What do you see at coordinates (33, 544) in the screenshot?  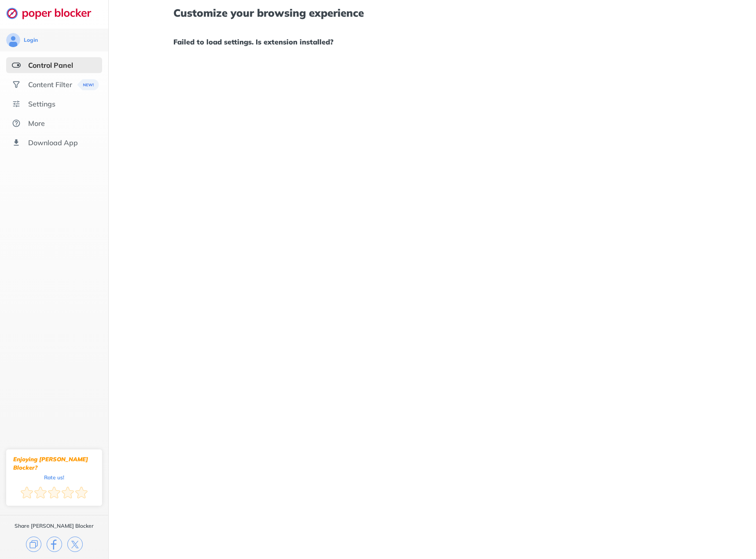 I see `img: copy.svg` at bounding box center [33, 544].